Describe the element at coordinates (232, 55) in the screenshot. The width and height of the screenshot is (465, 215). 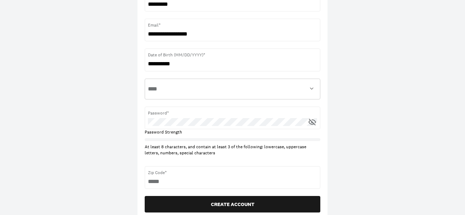
I see `span: Date of Birth (MM/DD/YYYY)*` at that location.